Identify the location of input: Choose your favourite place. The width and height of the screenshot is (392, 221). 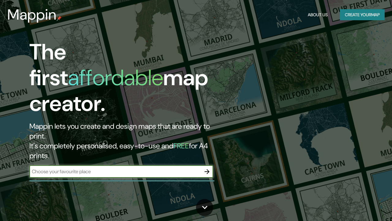
(115, 171).